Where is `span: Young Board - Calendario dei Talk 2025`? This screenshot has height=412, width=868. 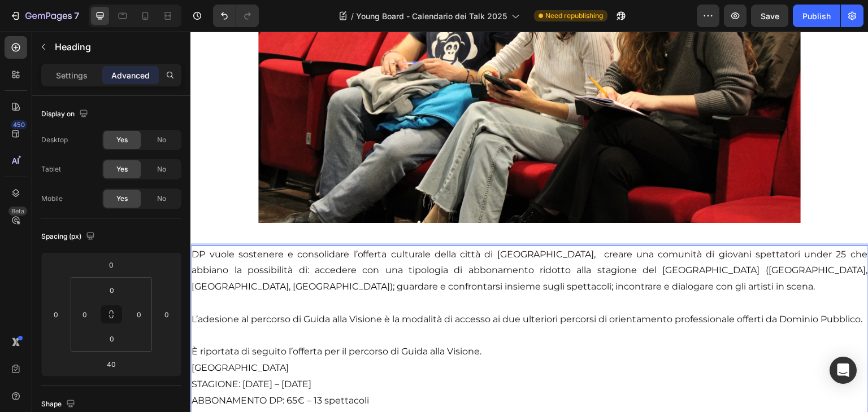 span: Young Board - Calendario dei Talk 2025 is located at coordinates (431, 16).